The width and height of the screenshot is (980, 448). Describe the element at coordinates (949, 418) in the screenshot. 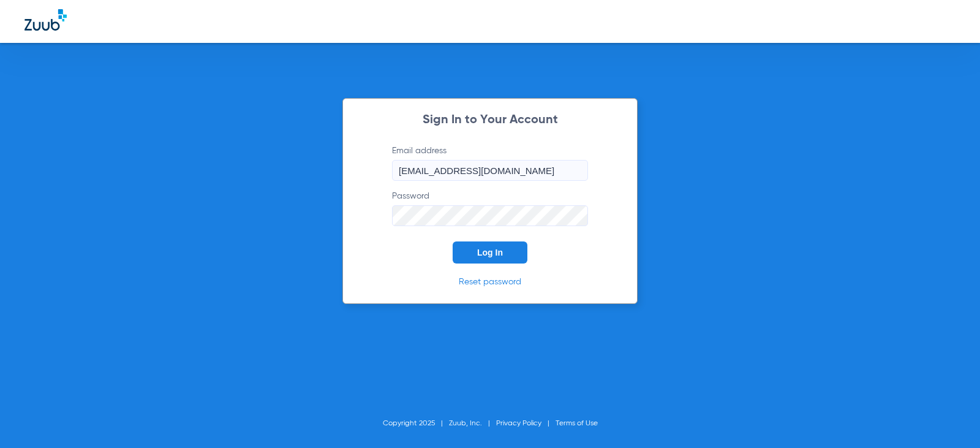

I see `div: Chat Widget` at that location.